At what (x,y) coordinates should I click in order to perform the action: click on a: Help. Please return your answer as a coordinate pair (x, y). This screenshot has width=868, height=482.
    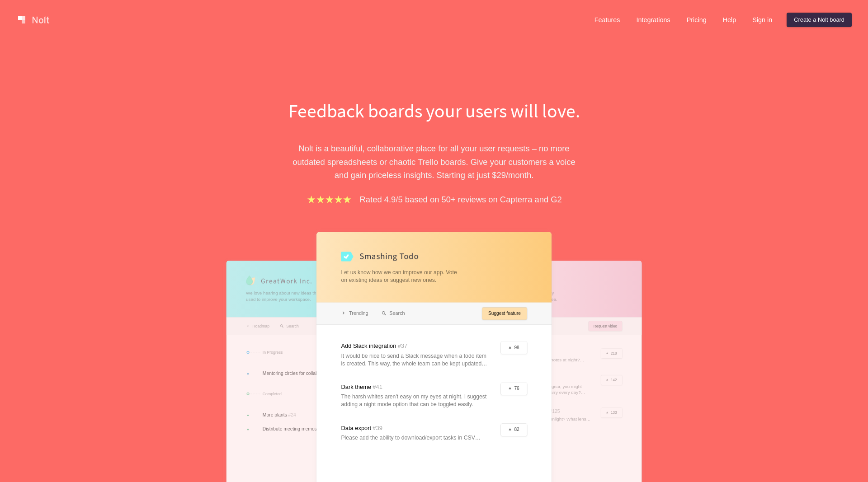
    Looking at the image, I should click on (729, 20).